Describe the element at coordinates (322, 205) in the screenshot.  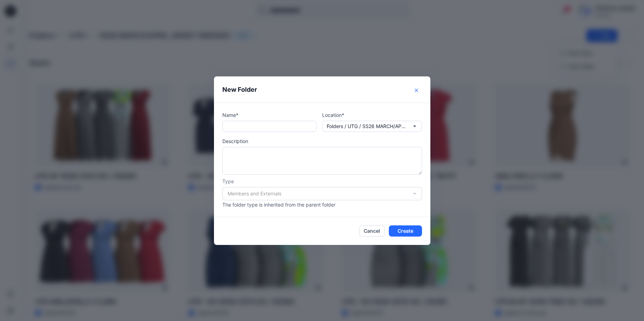
I see `p: The folder type is inherited from the parent folder` at that location.